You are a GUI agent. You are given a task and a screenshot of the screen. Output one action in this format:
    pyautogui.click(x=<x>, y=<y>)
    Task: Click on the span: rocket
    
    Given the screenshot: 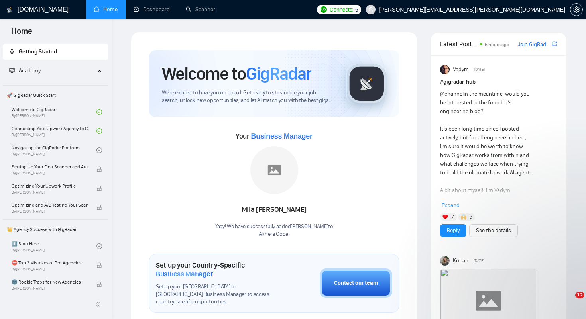 What is the action you would take?
    pyautogui.click(x=12, y=51)
    